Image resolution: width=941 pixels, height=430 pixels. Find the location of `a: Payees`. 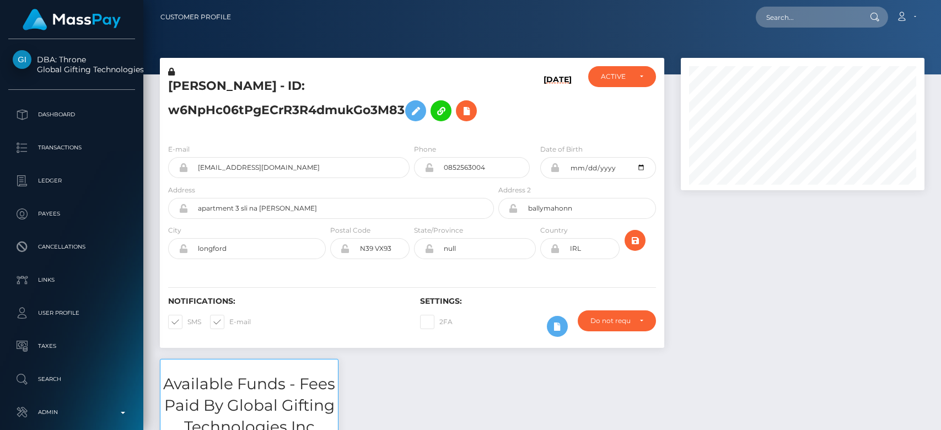

a: Payees is located at coordinates (72, 214).